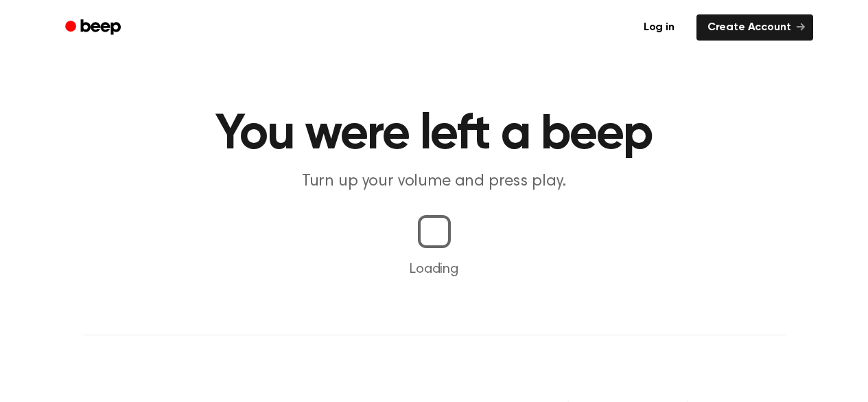 This screenshot has height=402, width=868. I want to click on a: Beep, so click(94, 27).